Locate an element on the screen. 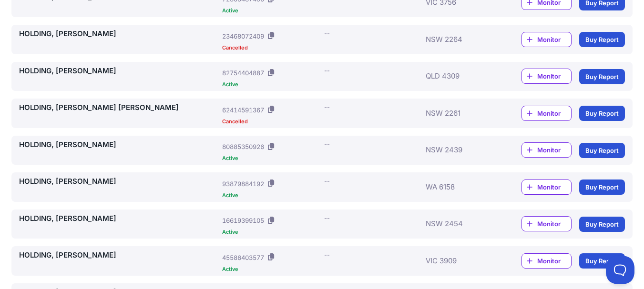 Image resolution: width=644 pixels, height=289 pixels. div: 23468072409 is located at coordinates (243, 36).